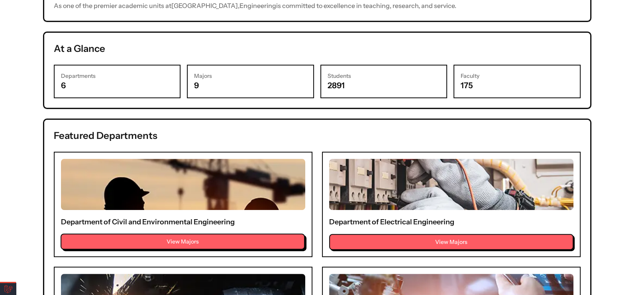 The height and width of the screenshot is (295, 634). I want to click on h3: Department of Electrical Engineering, so click(451, 222).